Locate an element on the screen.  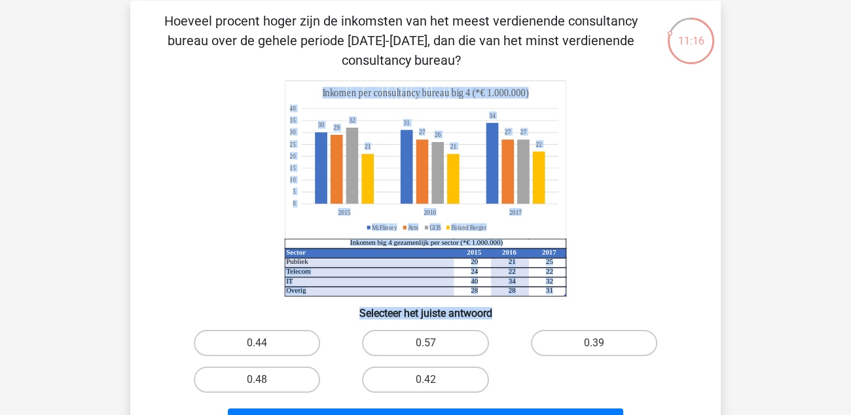
tspan: 26 is located at coordinates (438, 135).